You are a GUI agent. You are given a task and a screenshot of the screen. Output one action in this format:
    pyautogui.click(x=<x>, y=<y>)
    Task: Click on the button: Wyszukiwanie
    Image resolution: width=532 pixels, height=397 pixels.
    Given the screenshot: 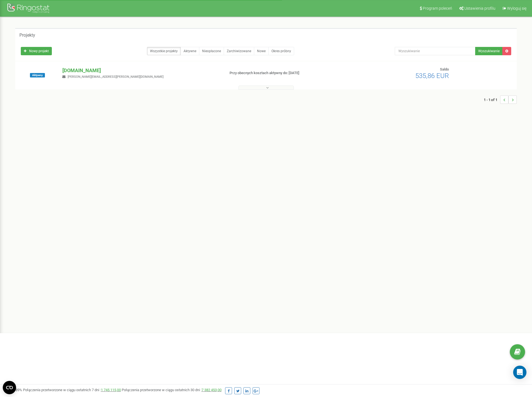 What is the action you would take?
    pyautogui.click(x=489, y=51)
    